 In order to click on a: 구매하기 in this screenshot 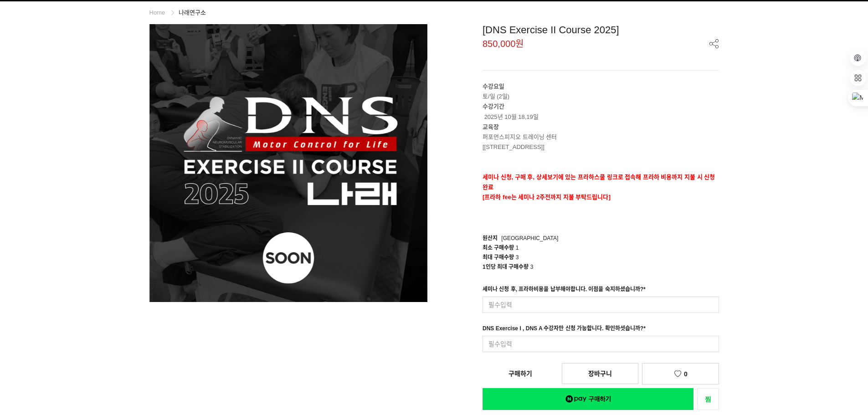, I will do `click(521, 374)`.